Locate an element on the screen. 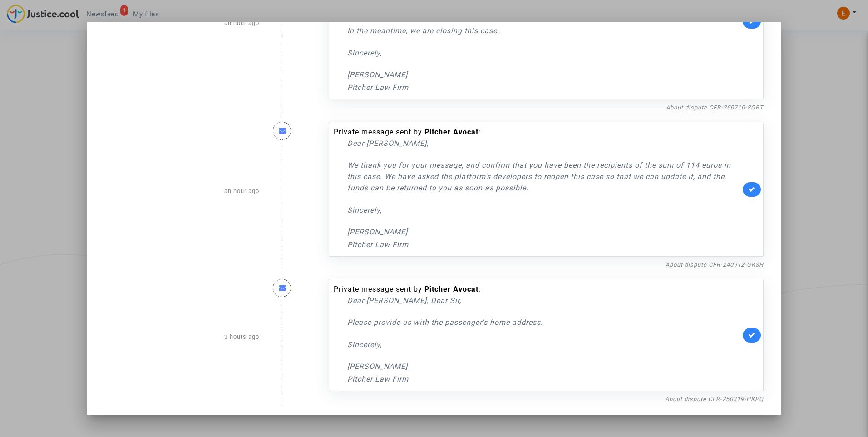  p: We thank you for your message, and confirm that you have been the recipients of the sum of 114 eu... is located at coordinates (544, 177).